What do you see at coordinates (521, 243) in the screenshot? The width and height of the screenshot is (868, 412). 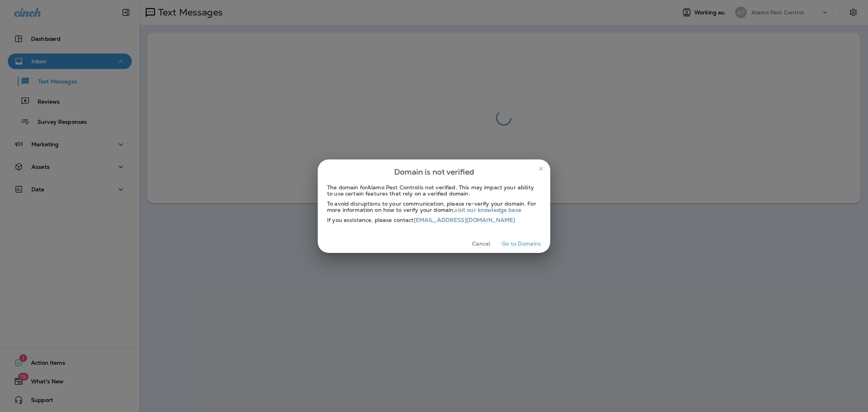 I see `button: Go to Domains` at bounding box center [521, 243].